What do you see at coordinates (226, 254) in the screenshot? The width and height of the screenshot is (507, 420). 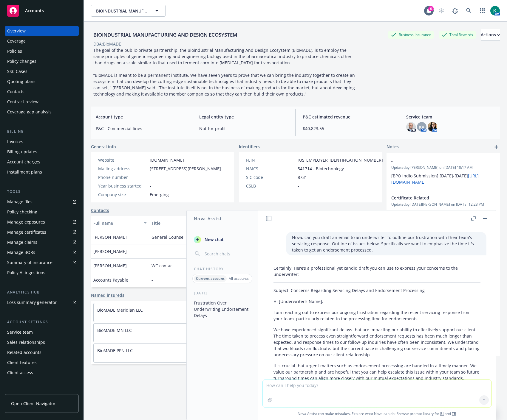 I see `input: Search chats` at bounding box center [226, 254].